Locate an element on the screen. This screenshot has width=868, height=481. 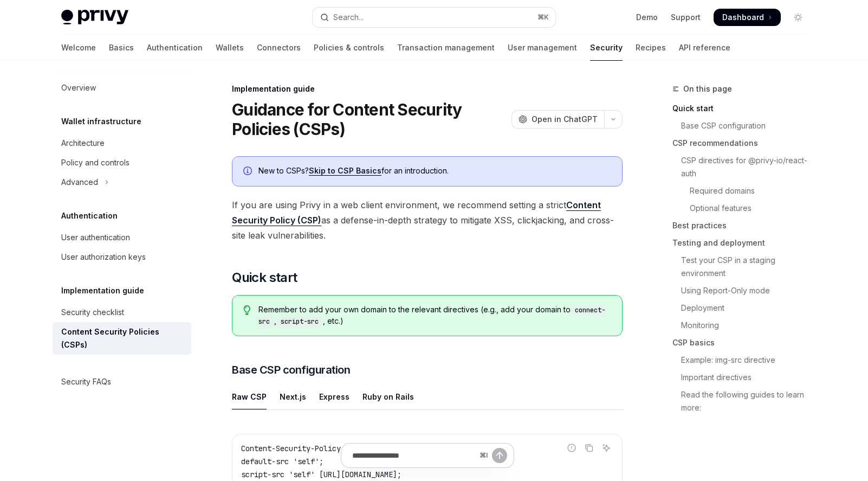
a: Important directives is located at coordinates (744, 378).